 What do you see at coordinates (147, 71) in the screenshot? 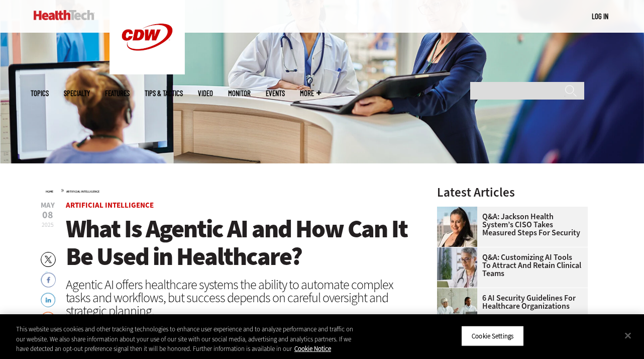
I see `a: CDW` at bounding box center [147, 71].